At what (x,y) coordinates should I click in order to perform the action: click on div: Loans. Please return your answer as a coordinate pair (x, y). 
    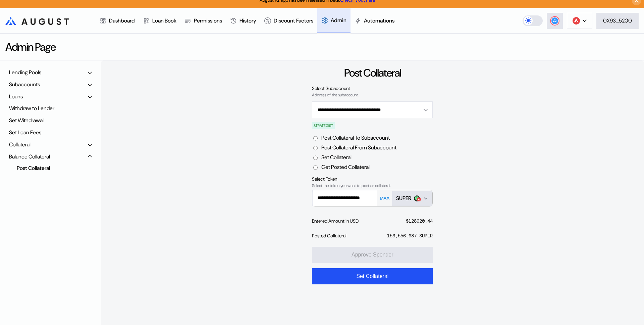
    Looking at the image, I should click on (16, 96).